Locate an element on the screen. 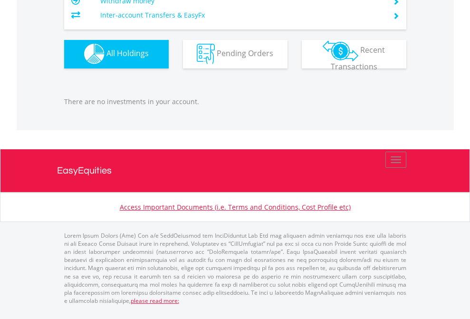  span: All Holdings is located at coordinates (127, 53).